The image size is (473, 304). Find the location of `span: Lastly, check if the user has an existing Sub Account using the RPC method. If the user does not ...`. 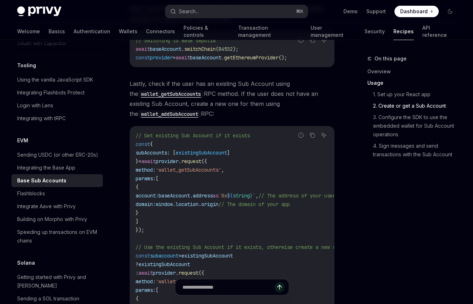

span: Lastly, check if the user has an existing Sub Account using the RPC method. If the user does not ... is located at coordinates (232, 99).